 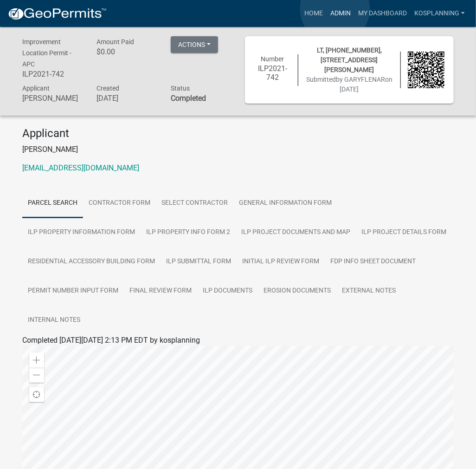 I want to click on span: by GARYFLENAR, so click(x=360, y=79).